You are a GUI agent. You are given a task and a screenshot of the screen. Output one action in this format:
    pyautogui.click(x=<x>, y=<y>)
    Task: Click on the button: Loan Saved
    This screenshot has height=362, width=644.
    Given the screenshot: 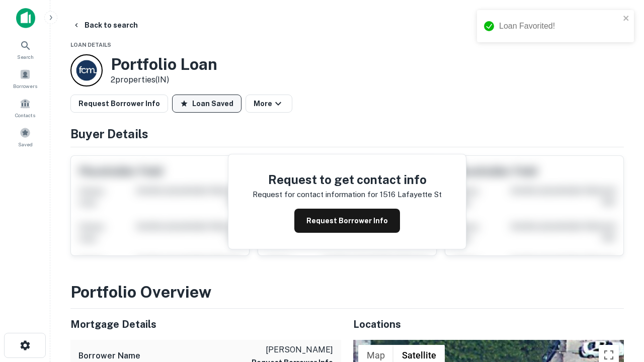 What is the action you would take?
    pyautogui.click(x=207, y=104)
    